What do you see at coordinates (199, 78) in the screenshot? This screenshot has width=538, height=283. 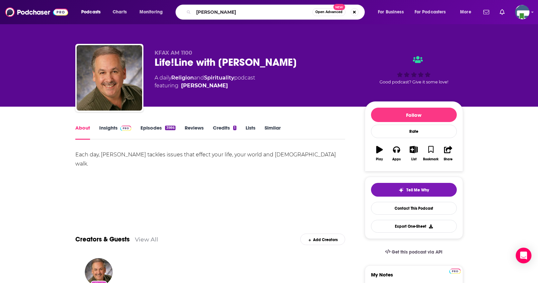 I see `span: and` at bounding box center [199, 78].